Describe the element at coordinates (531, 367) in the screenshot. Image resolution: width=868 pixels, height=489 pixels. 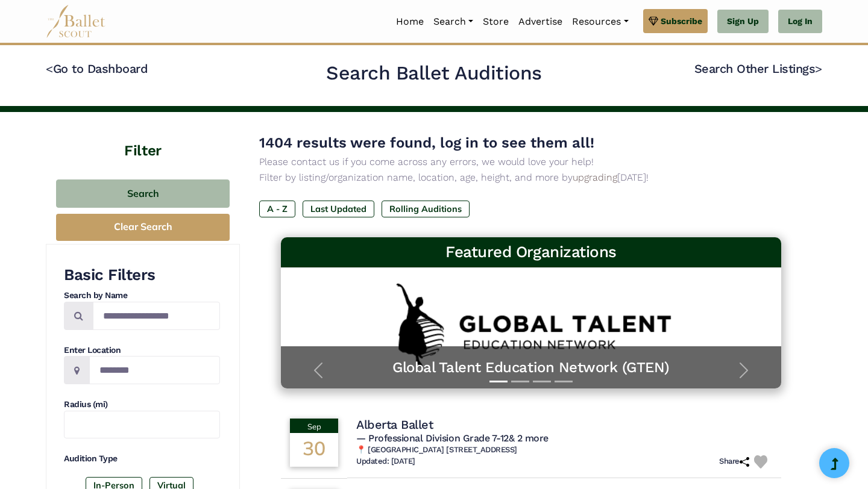
I see `h5: Global Talent Education Network (GTEN)` at that location.